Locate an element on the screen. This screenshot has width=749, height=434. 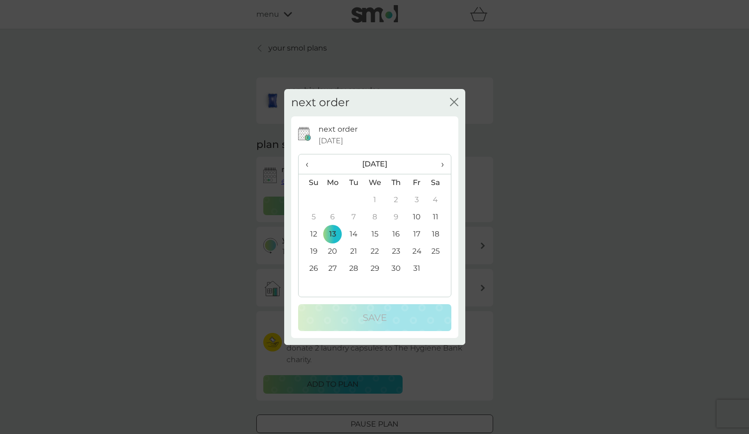
td: 16 is located at coordinates (395, 234).